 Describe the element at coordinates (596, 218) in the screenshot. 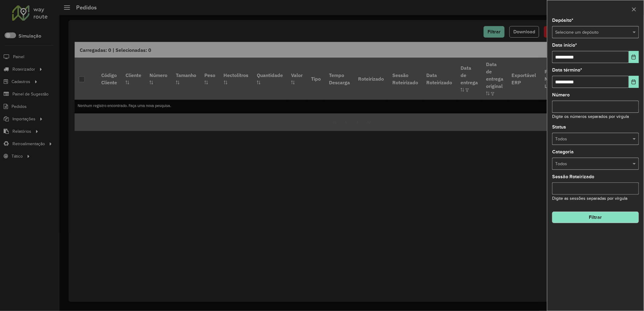

I see `button: Filtrar` at that location.